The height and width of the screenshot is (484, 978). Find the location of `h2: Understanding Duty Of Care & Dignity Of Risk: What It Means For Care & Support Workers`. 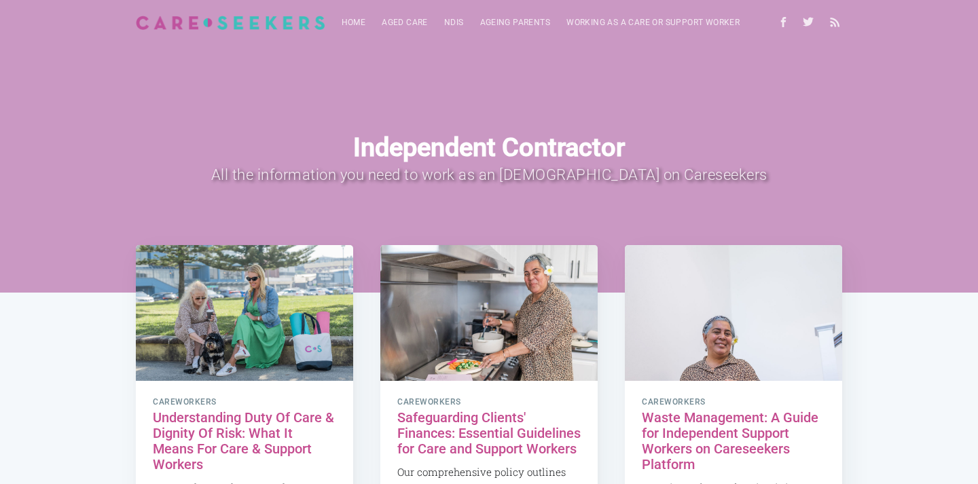

h2: Understanding Duty Of Care & Dignity Of Risk: What It Means For Care & Support Workers is located at coordinates (245, 442).